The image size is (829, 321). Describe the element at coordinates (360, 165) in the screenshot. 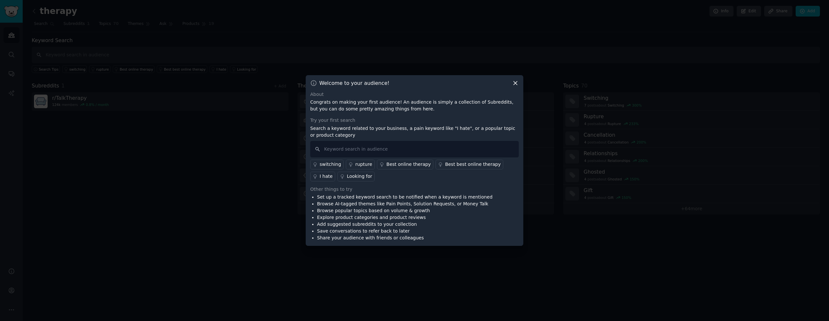

I see `a: rupture` at that location.